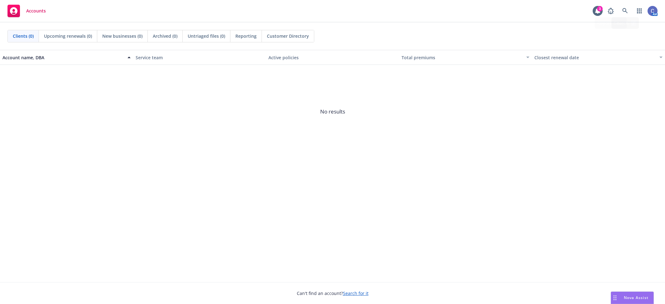  I want to click on button: Nova Assist, so click(632, 298).